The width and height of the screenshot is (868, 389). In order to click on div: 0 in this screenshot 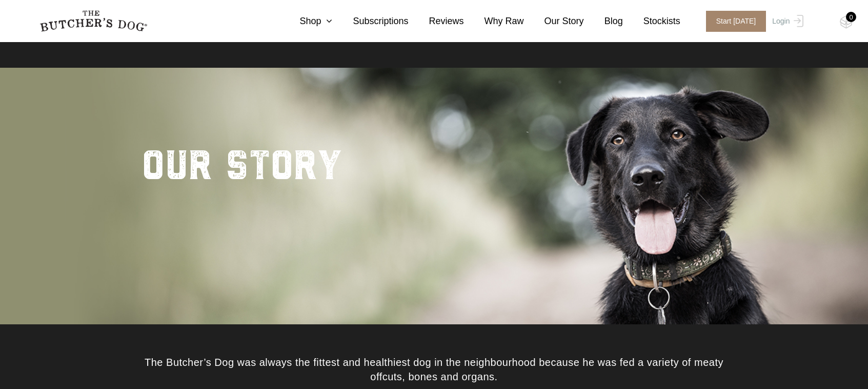, I will do `click(851, 17)`.